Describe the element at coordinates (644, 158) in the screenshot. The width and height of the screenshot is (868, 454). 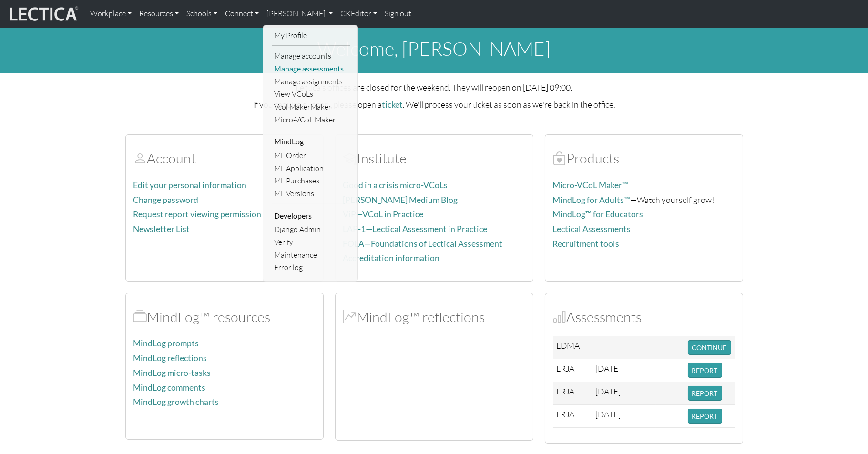
I see `h2: Products` at that location.